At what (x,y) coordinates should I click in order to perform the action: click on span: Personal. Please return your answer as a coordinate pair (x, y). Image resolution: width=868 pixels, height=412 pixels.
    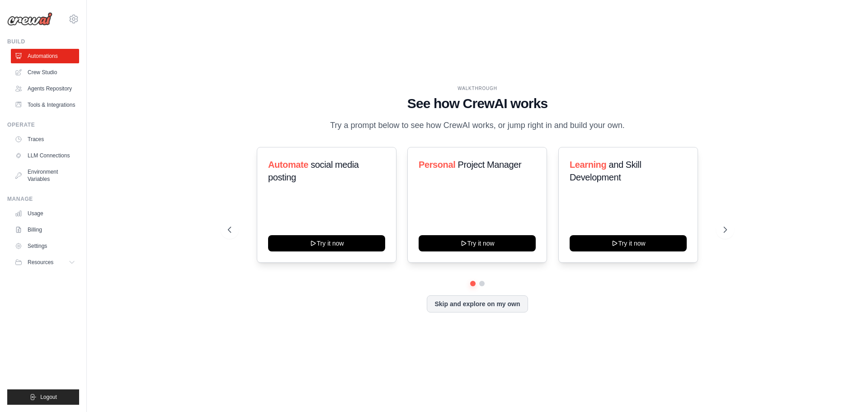
    Looking at the image, I should click on (437, 165).